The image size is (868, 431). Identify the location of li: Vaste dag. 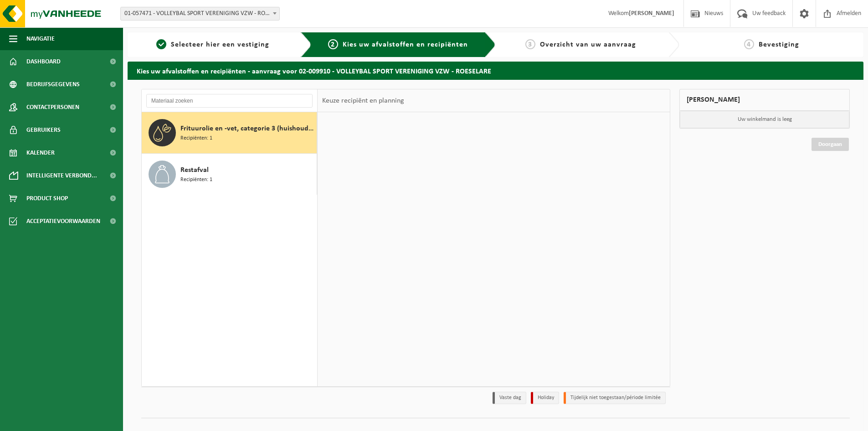
(509, 397).